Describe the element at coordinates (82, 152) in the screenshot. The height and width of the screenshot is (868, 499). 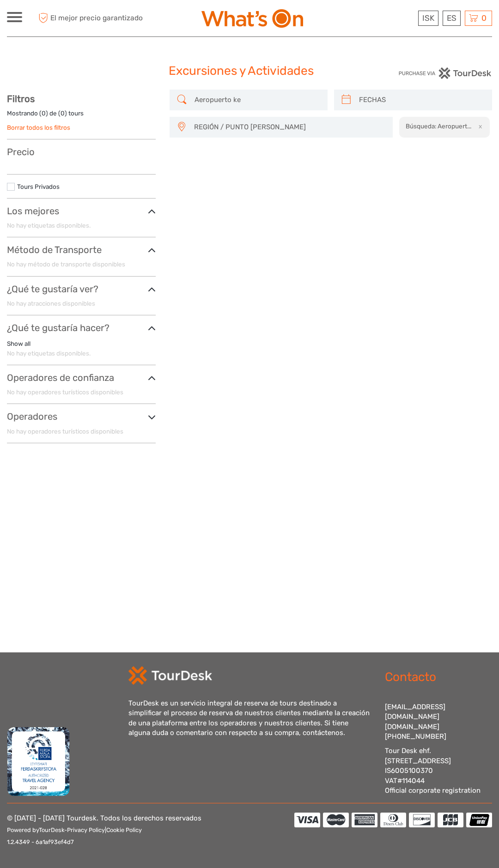
I see `h3: Precio` at that location.